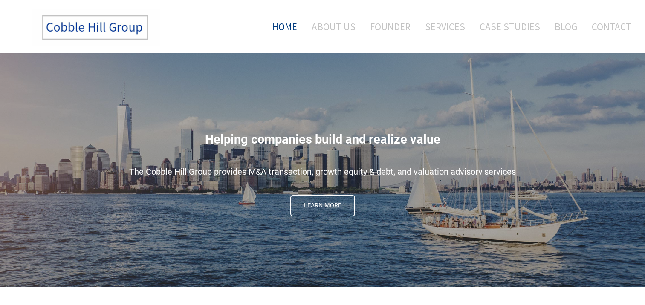 This screenshot has height=305, width=645. Describe the element at coordinates (323, 139) in the screenshot. I see `span: Helping companies build and realize value` at that location.